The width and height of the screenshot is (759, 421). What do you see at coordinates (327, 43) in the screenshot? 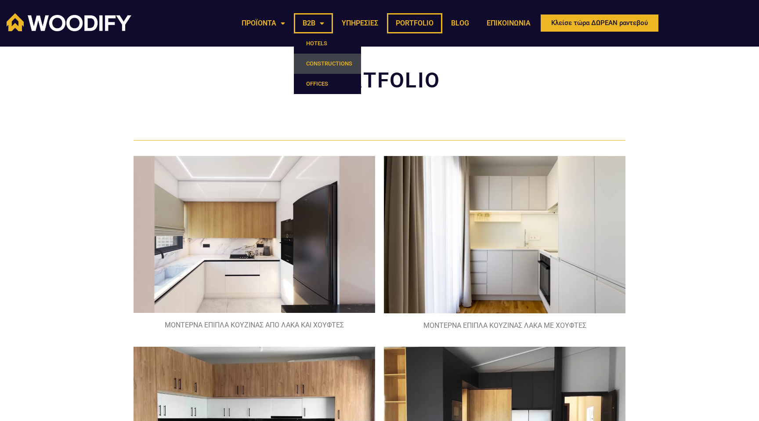
I see `a: HOTELS` at bounding box center [327, 43].